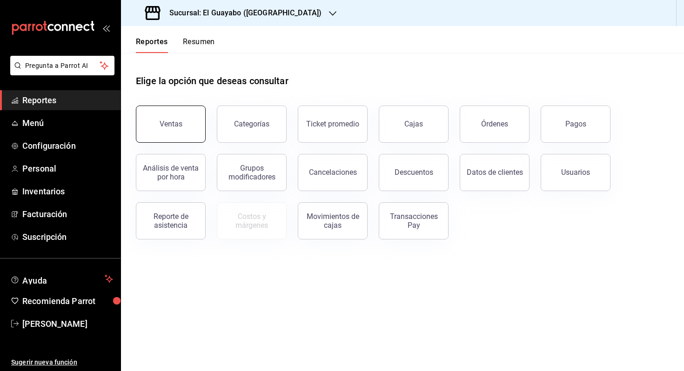 The width and height of the screenshot is (684, 371). I want to click on span: Ayuda, so click(61, 279).